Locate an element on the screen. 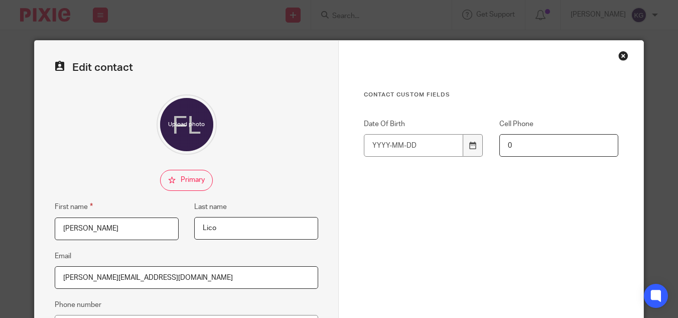  h2: Edit contact is located at coordinates (187, 67).